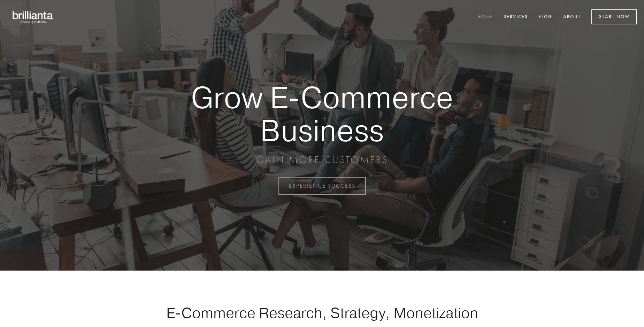  Describe the element at coordinates (33, 17) in the screenshot. I see `img: brillianta - research, strategy, marketing` at that location.